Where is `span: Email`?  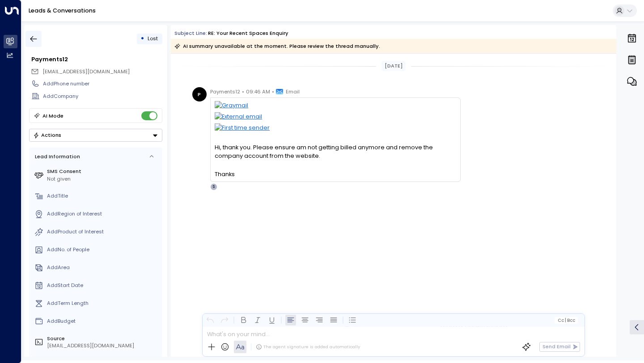 span: Email is located at coordinates (292, 92).